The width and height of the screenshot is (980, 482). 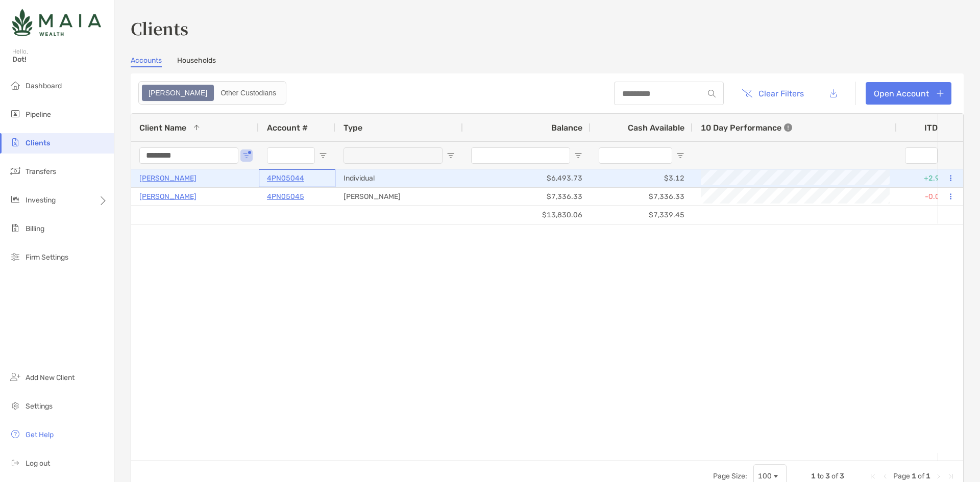 I want to click on div: Other Custodians, so click(x=248, y=93).